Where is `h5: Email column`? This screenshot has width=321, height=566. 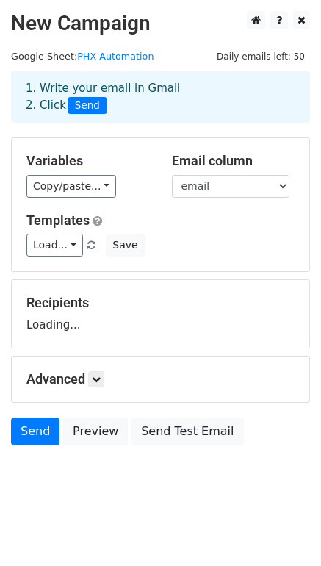
h5: Email column is located at coordinates (234, 161).